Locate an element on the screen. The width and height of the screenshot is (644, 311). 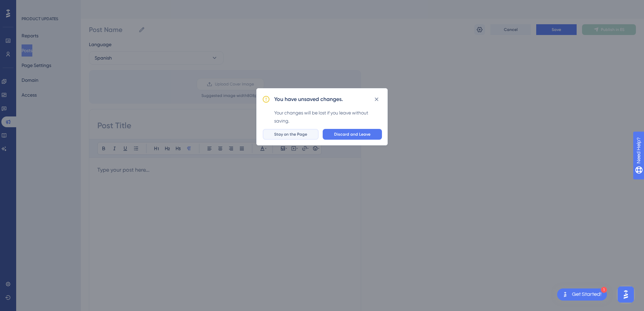
span: Stay on the Page is located at coordinates (291, 134).